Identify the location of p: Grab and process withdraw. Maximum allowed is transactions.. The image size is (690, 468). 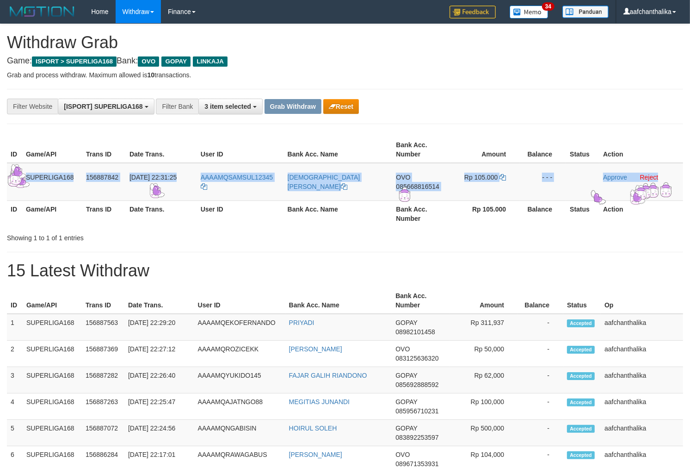
(345, 75).